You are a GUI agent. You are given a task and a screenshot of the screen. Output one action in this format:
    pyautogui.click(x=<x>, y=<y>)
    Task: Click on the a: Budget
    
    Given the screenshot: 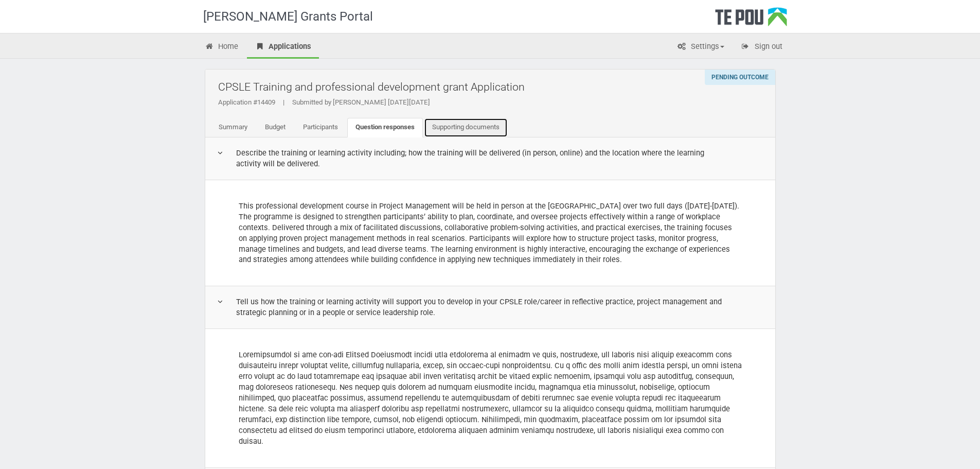 What is the action you would take?
    pyautogui.click(x=275, y=128)
    